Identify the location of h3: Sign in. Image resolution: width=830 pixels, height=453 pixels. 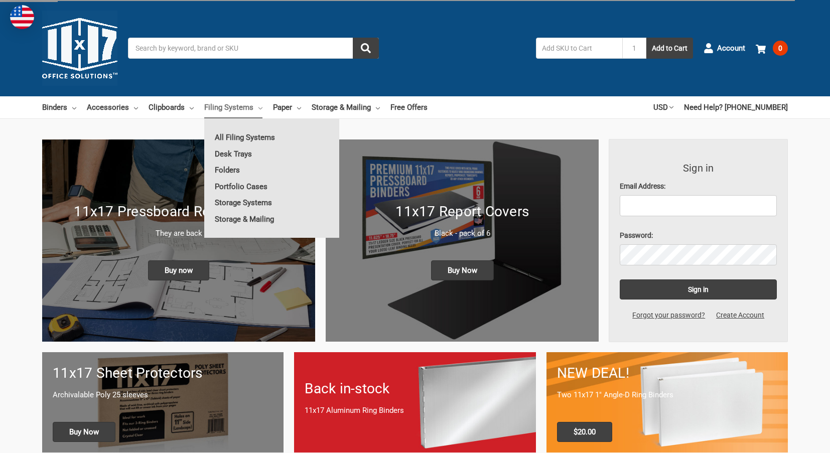
(698, 168).